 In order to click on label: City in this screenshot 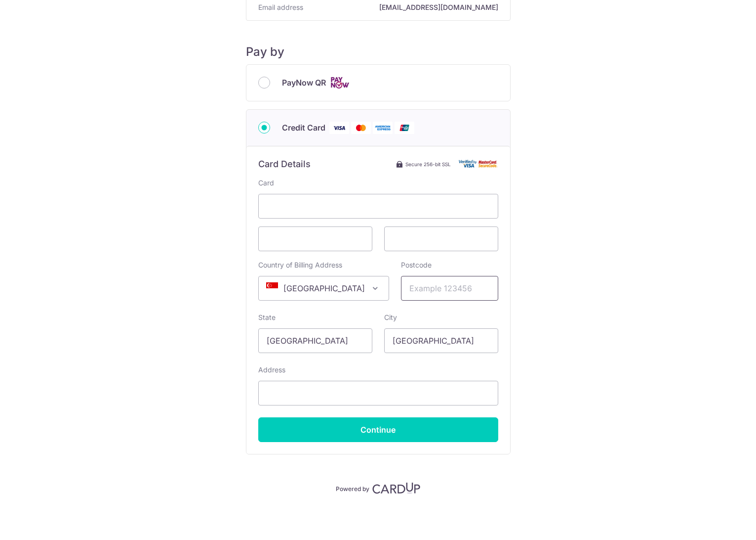, I will do `click(391, 317)`.